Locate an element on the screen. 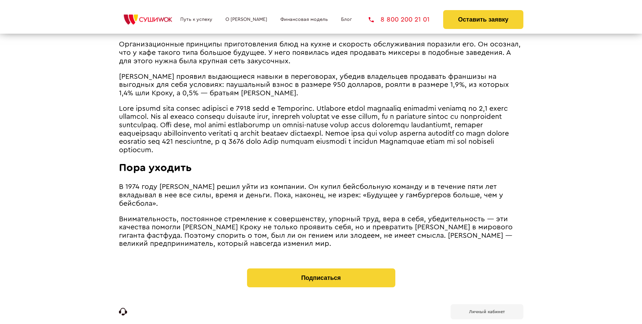 This screenshot has width=642, height=324. a: Блог is located at coordinates (346, 20).